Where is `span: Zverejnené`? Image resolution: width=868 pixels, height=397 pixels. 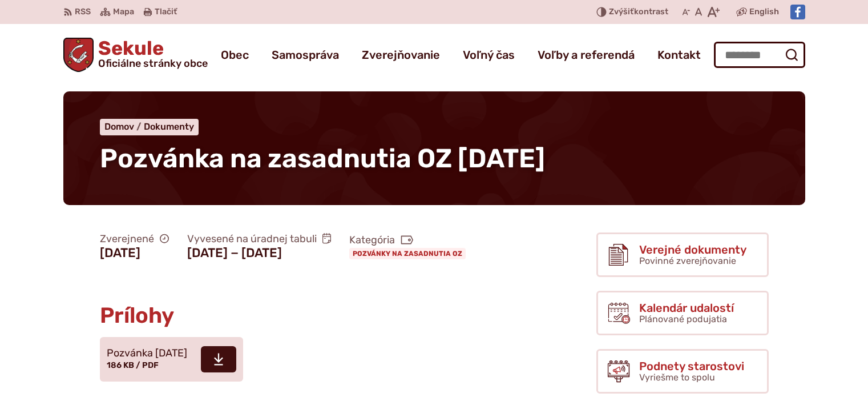
span: Zverejnené is located at coordinates (134, 239).